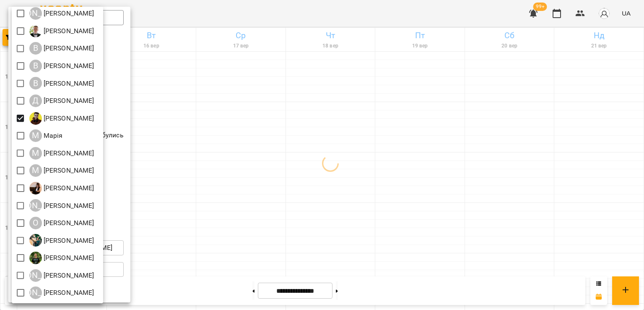 This screenshot has height=310, width=644. Describe the element at coordinates (46, 135) in the screenshot. I see `a: М Марія` at that location.